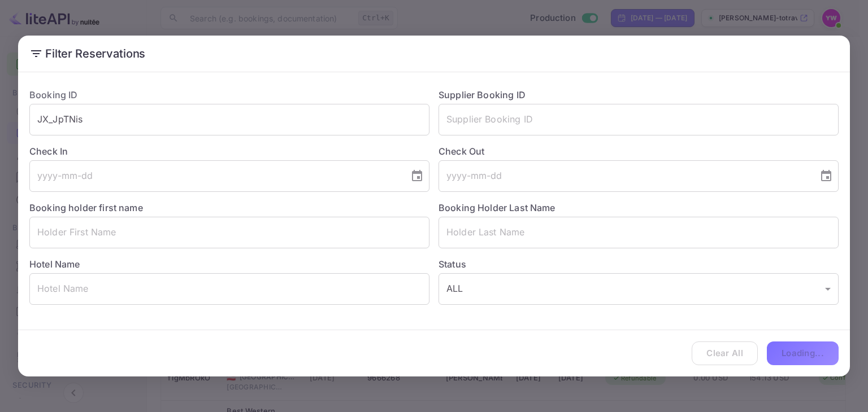  I want to click on input: Holder Last Name, so click(639, 232).